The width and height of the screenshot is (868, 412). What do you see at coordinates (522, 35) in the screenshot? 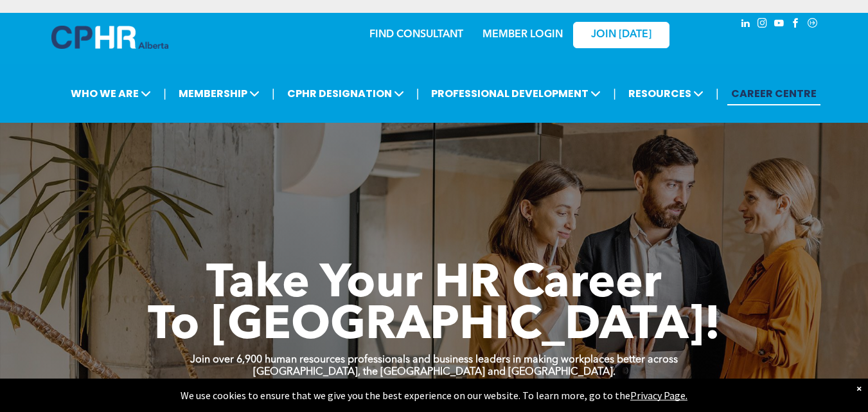
I see `a: MEMBER LOGIN` at bounding box center [522, 35].